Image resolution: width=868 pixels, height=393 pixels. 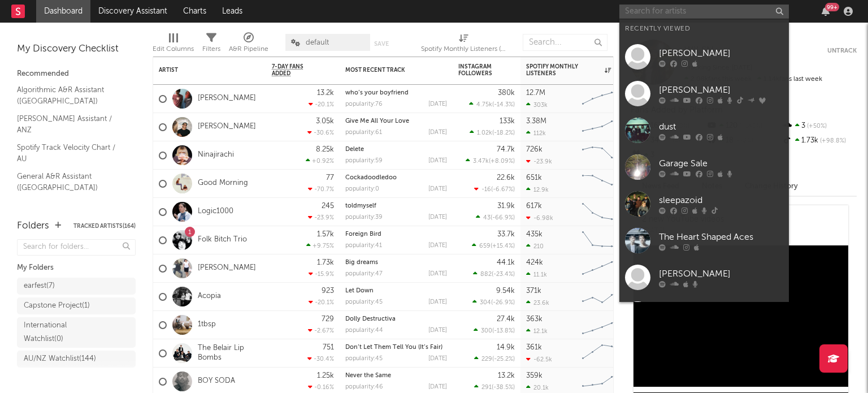 I want to click on div: 23.6k, so click(x=537, y=302).